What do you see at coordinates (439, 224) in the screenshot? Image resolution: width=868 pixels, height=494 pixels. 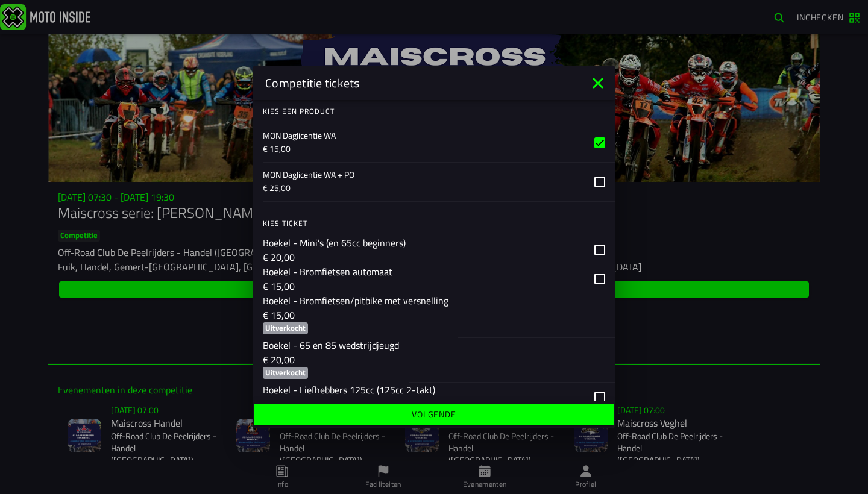 I see `ion-label: Kies ticket` at bounding box center [439, 224].